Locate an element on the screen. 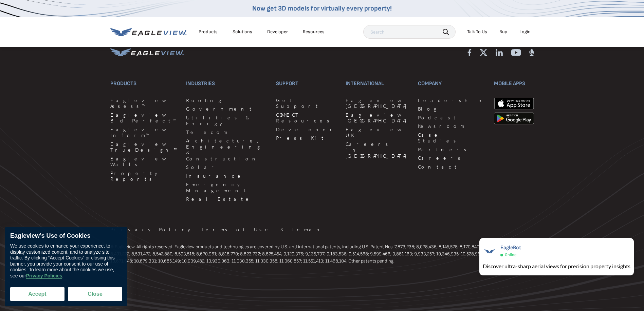 This screenshot has height=311, width=644. a: Roofing is located at coordinates (226, 101).